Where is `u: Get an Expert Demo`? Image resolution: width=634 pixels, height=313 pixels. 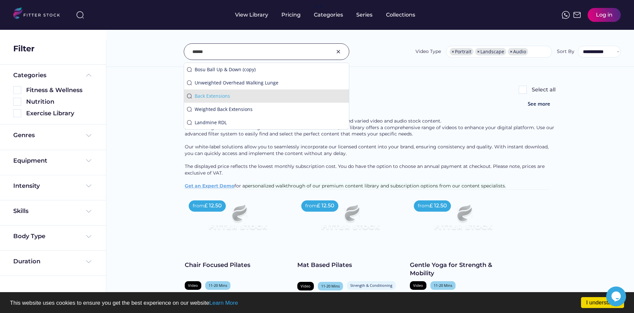
u: Get an Expert Demo is located at coordinates (210, 186).